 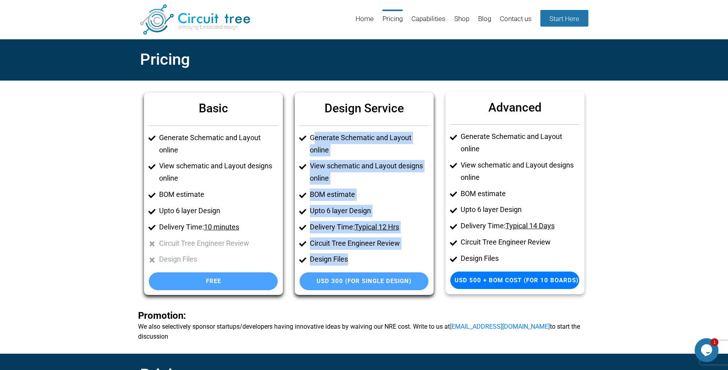 What do you see at coordinates (364, 326) in the screenshot?
I see `b: We also selectively sponsor startups/developers having innovative ideas by waiving our NRE cost. ...` at bounding box center [364, 326].